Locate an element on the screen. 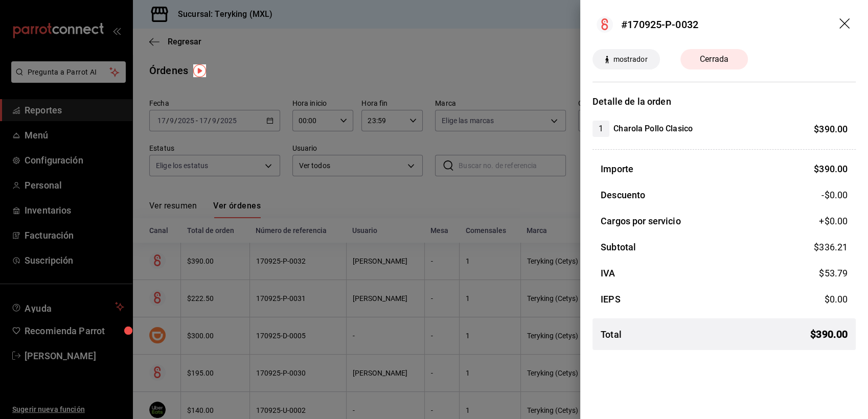 This screenshot has width=868, height=419. span: Cerrada is located at coordinates (714, 59).